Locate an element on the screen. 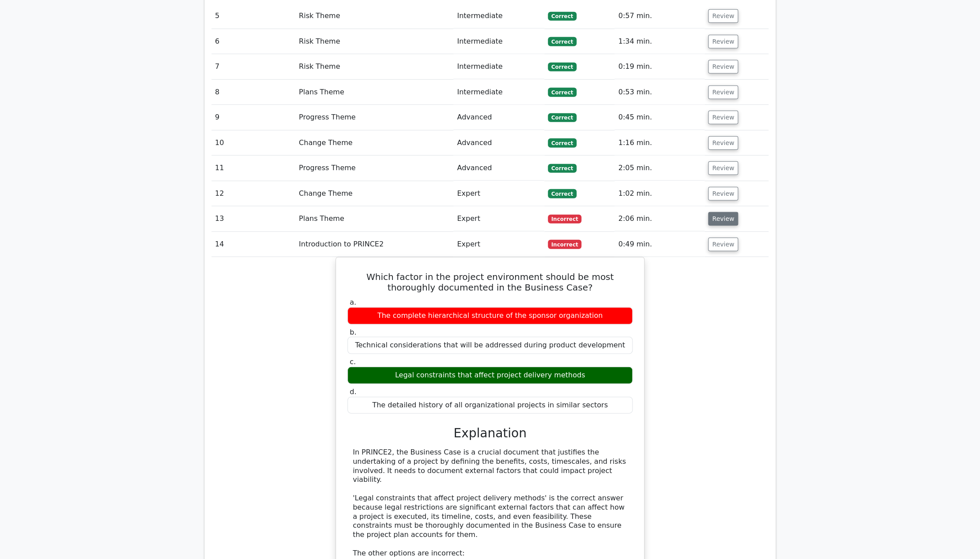 The width and height of the screenshot is (980, 559). div: The detailed history of all organizational projects in similar sectors is located at coordinates (490, 405).